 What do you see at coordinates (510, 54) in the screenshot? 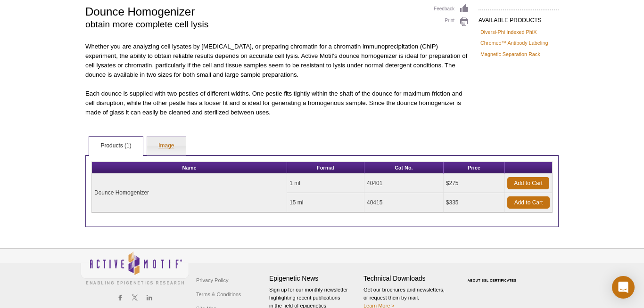
I see `a: Magnetic Separation Rack` at bounding box center [510, 54].